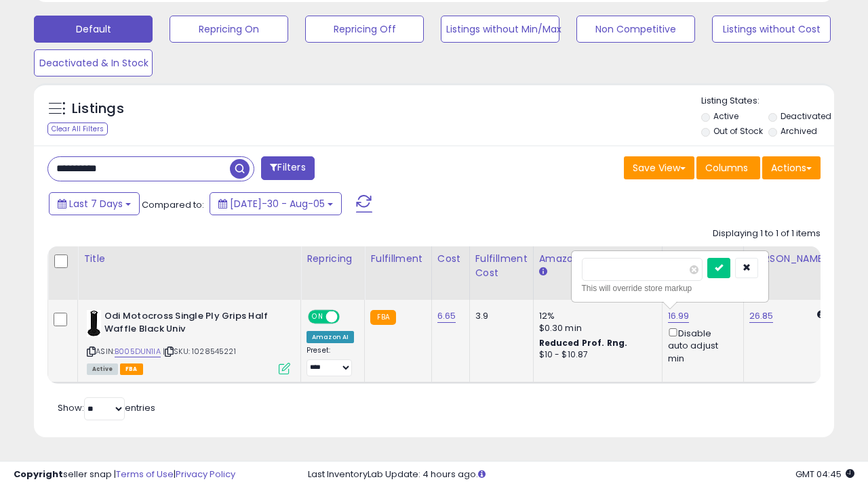 This screenshot has height=488, width=868. Describe the element at coordinates (805, 116) in the screenshot. I see `label: Deactivated` at that location.